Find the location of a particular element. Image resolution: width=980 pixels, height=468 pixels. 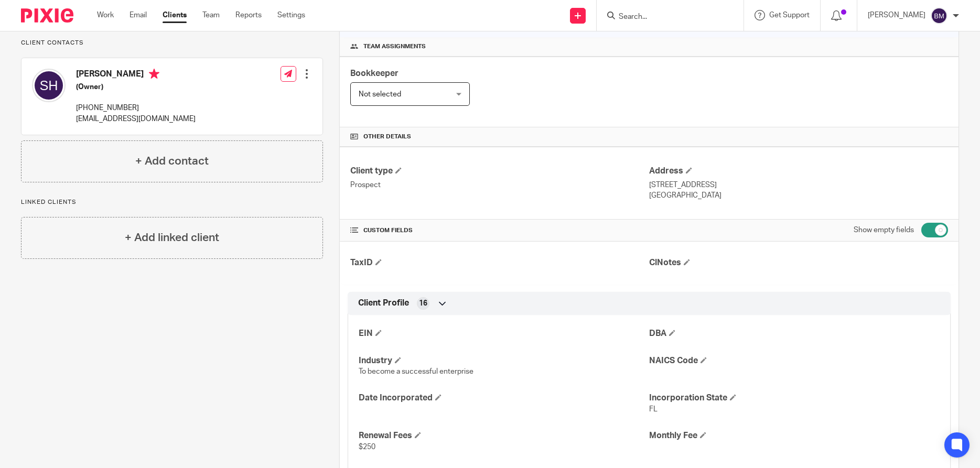

span: Client Profile is located at coordinates (384, 303).